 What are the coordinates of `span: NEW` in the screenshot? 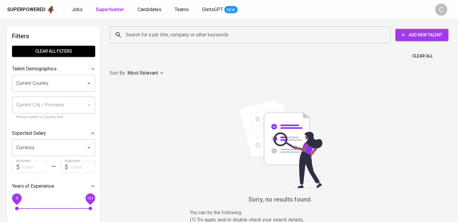 It's located at (231, 10).